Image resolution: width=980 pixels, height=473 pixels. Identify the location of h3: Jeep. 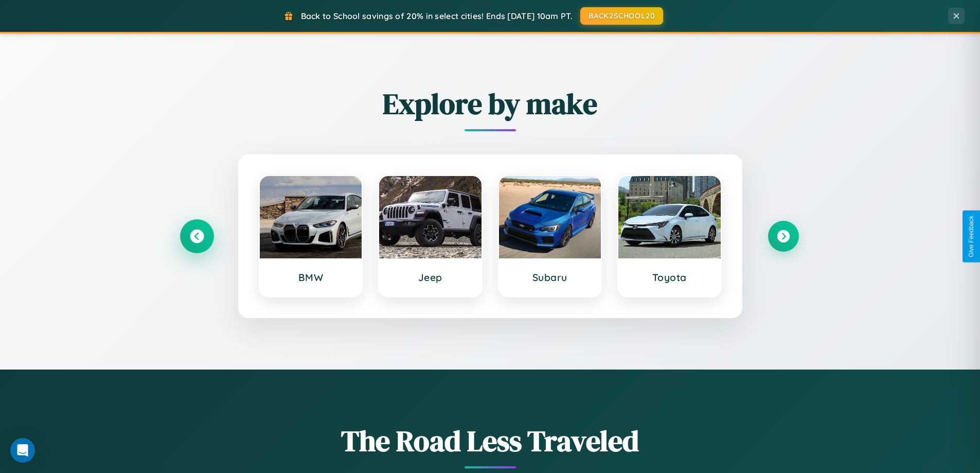
(430, 278).